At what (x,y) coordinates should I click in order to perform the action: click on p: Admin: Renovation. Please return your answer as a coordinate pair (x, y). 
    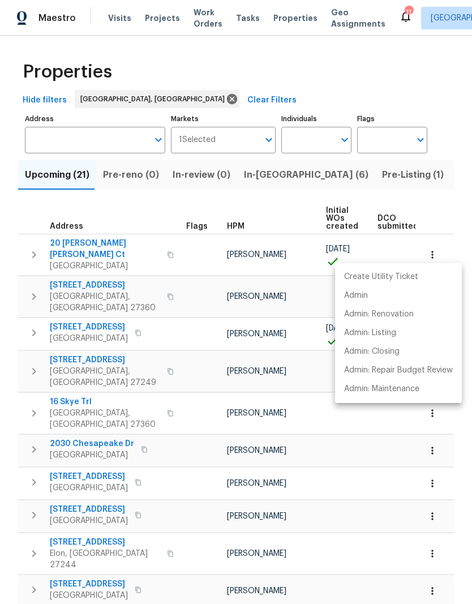
    Looking at the image, I should click on (379, 314).